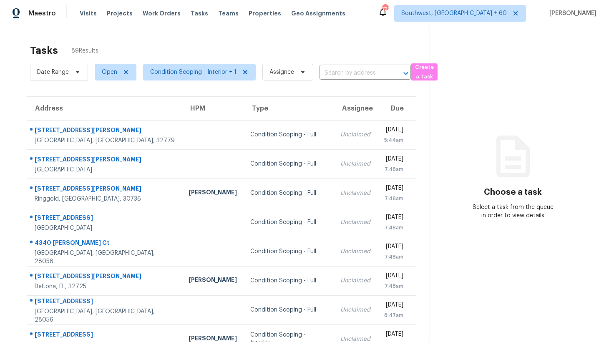 The width and height of the screenshot is (609, 342). I want to click on span: Create a Task, so click(424, 72).